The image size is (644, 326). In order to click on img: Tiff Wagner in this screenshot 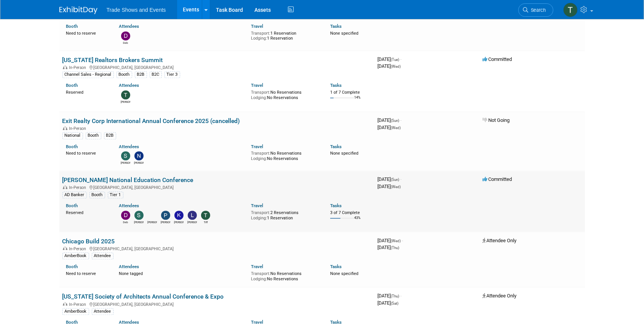, I will do `click(570, 10)`.